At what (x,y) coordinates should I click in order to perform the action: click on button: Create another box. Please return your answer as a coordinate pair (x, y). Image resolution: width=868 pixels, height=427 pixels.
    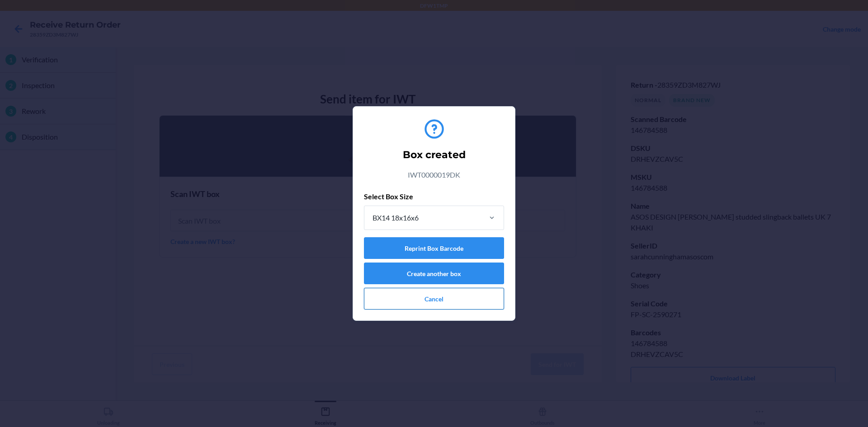
    Looking at the image, I should click on (434, 273).